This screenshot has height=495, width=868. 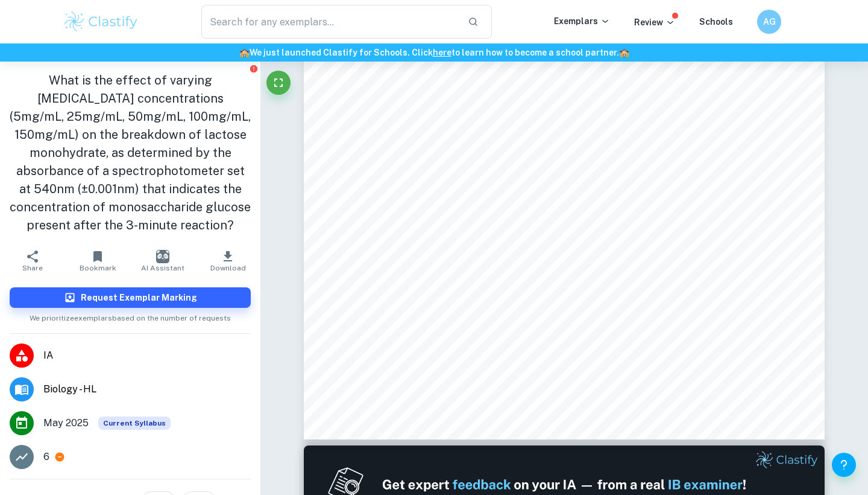 What do you see at coordinates (147, 389) in the screenshot?
I see `span: Biology - HL` at bounding box center [147, 389].